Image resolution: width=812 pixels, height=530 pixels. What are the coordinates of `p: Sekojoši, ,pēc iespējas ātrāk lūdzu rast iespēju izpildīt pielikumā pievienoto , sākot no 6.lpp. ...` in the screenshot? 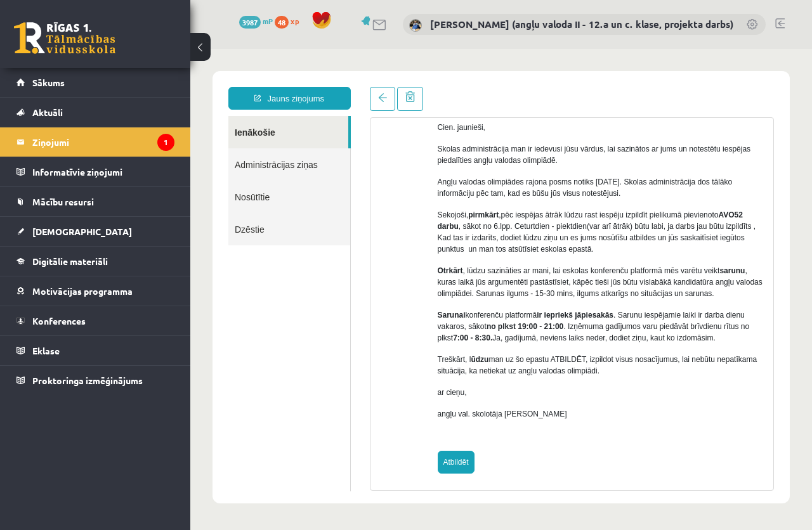 It's located at (411, 183).